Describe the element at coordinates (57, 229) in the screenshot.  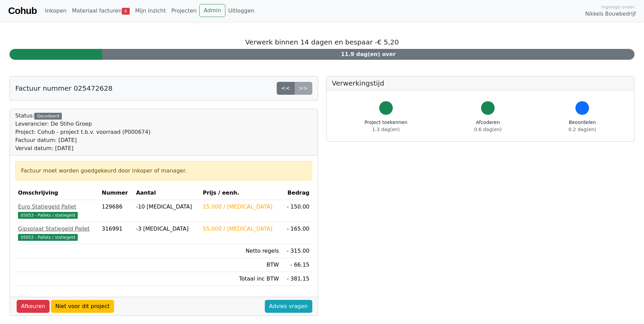
I see `div: Gipsplaat Statiegeld Pallet` at that location.